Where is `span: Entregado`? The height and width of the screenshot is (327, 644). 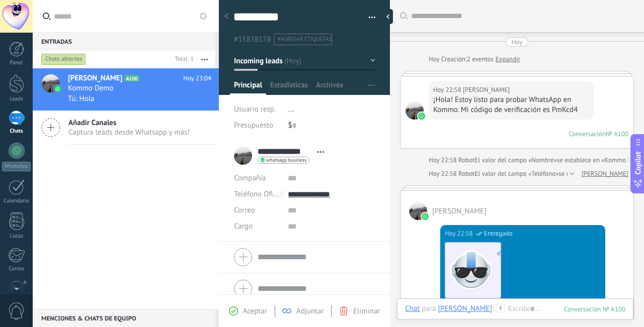 span: Entregado is located at coordinates (498, 233).